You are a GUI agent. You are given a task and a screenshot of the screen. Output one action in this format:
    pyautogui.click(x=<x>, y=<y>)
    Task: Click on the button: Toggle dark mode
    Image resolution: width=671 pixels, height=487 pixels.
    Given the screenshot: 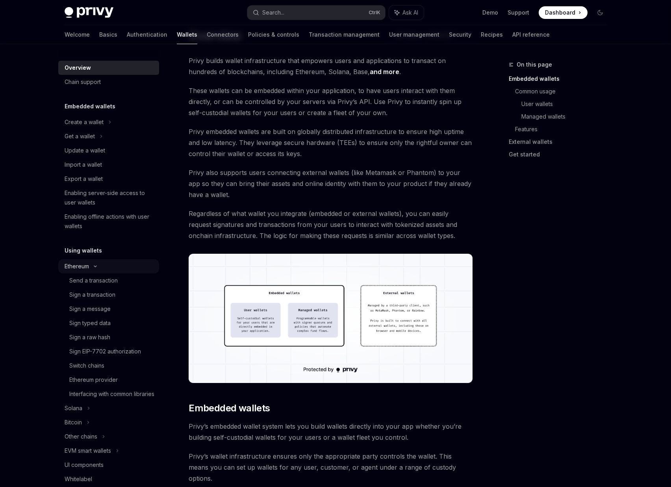 What is the action you would take?
    pyautogui.click(x=600, y=13)
    